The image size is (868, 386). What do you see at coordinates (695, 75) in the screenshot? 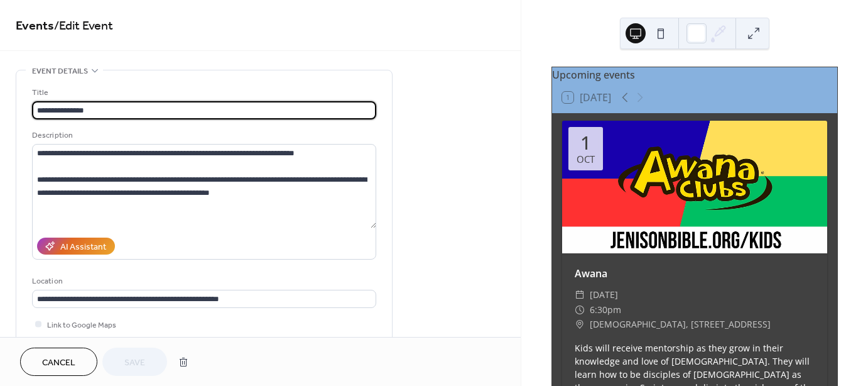
I see `div: Upcoming events` at bounding box center [695, 75].